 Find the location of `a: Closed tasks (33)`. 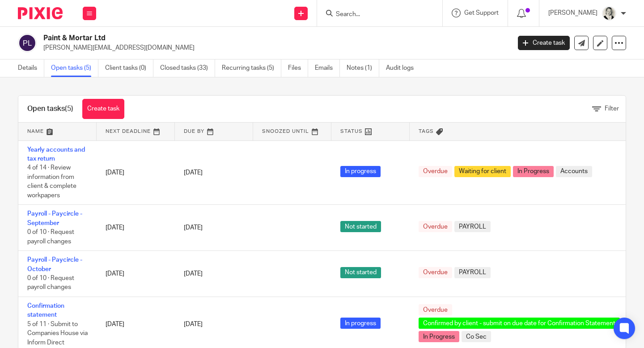

a: Closed tasks (33) is located at coordinates (188, 68).